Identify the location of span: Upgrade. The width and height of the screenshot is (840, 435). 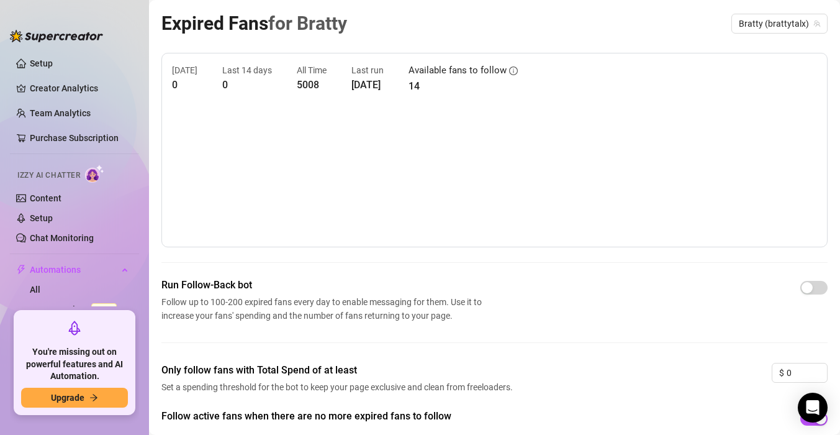
(68, 397).